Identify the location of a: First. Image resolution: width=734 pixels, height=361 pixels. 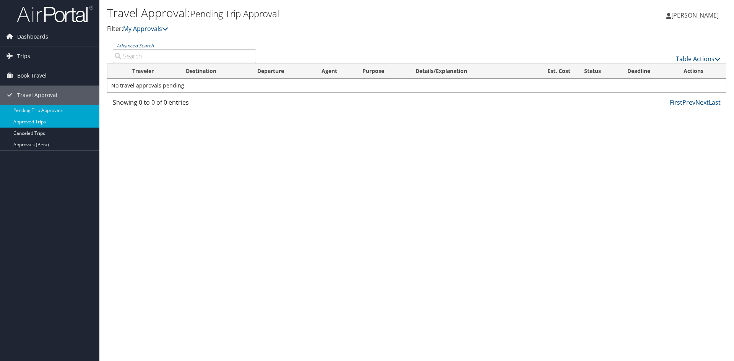
(676, 102).